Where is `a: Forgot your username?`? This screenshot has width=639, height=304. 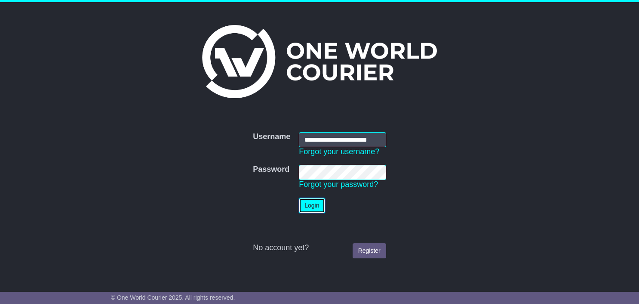 a: Forgot your username? is located at coordinates (339, 151).